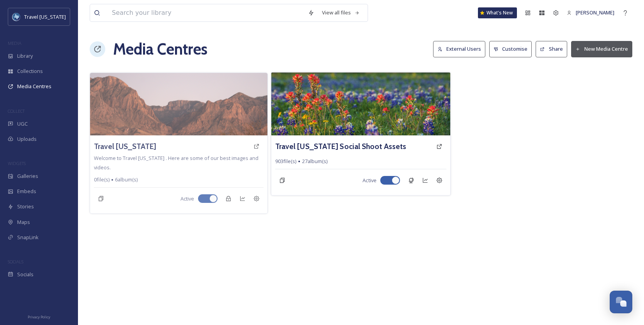 This screenshot has width=644, height=325. Describe the element at coordinates (127, 179) in the screenshot. I see `span: 6 album(s)` at that location.